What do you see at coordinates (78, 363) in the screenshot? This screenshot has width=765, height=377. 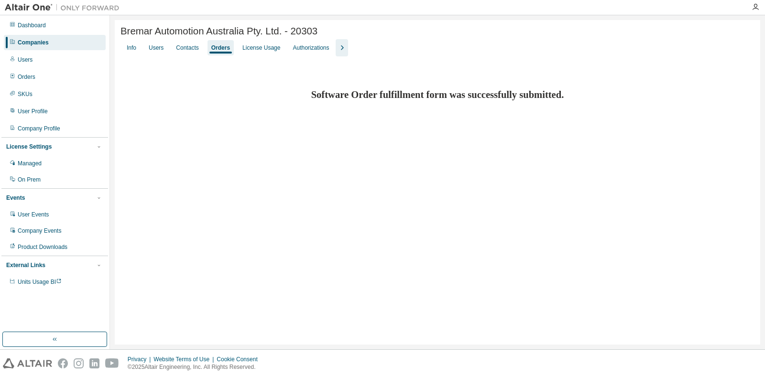 I see `img: instagram.svg` at bounding box center [78, 363].